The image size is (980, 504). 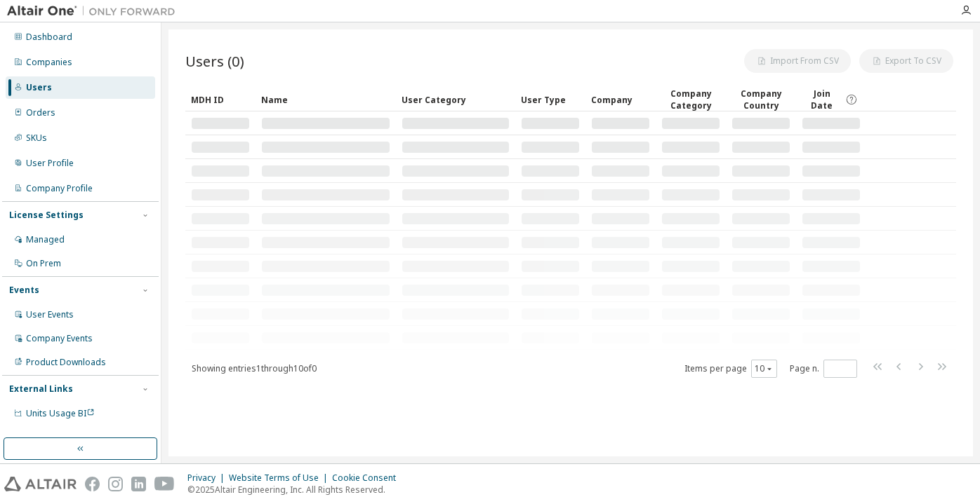 What do you see at coordinates (731, 369) in the screenshot?
I see `span: Items per page` at bounding box center [731, 369].